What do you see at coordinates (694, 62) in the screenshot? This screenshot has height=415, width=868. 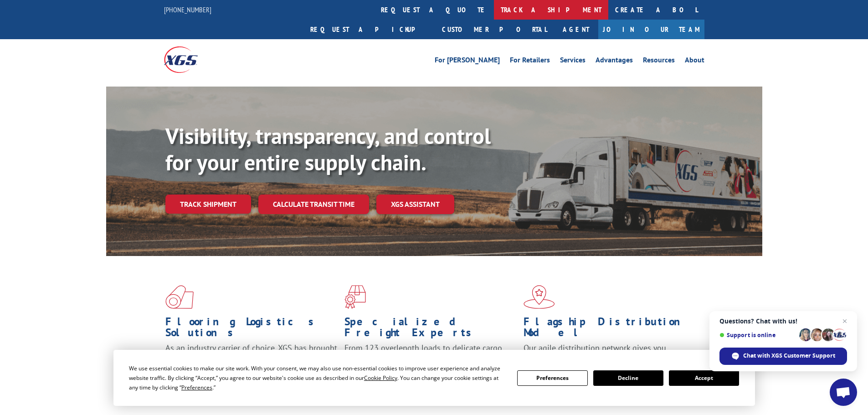 I see `a: About` at bounding box center [694, 62].